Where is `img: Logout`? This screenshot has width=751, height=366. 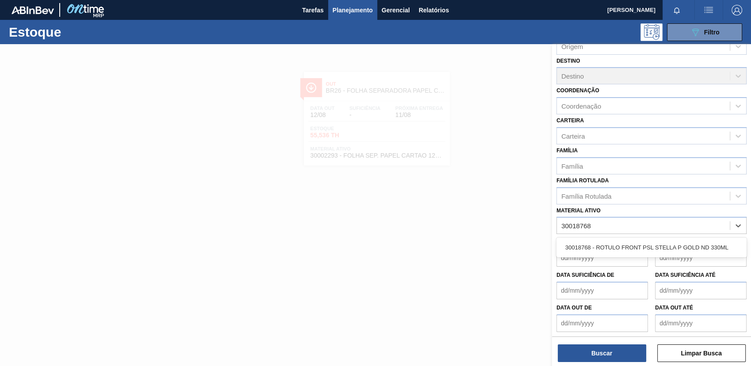 img: Logout is located at coordinates (736, 10).